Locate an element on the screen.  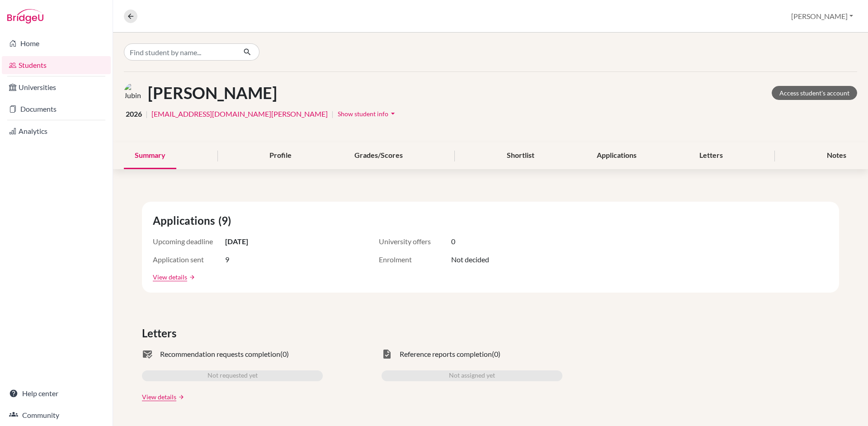
div: Profile is located at coordinates (280, 155).